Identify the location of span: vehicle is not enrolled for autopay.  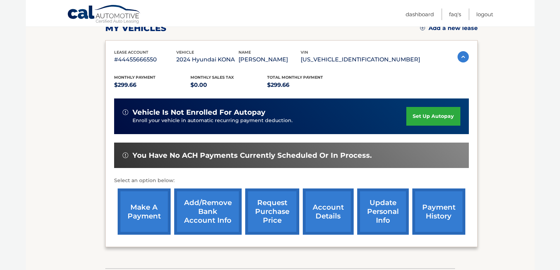
(199, 112).